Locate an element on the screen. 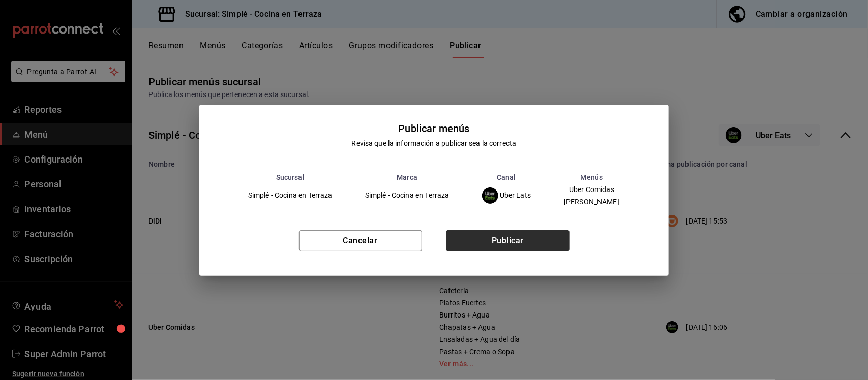  th: Sucursal is located at coordinates (290, 178).